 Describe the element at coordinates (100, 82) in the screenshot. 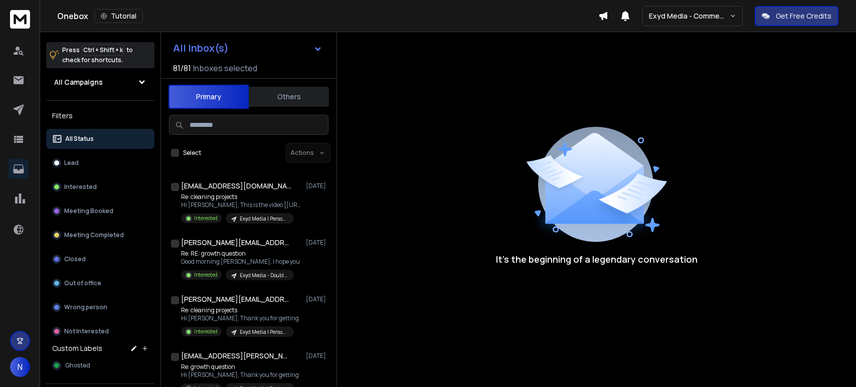

I see `button: All Campaigns` at that location.